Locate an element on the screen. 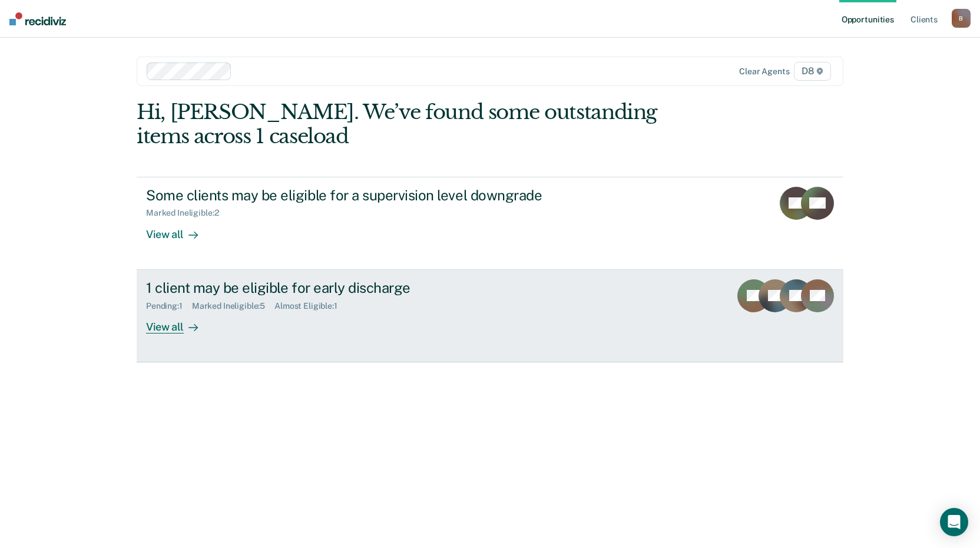 Image resolution: width=980 pixels, height=548 pixels. div: Some clients may be eligible for a supervision level downgrade is located at coordinates (353, 195).